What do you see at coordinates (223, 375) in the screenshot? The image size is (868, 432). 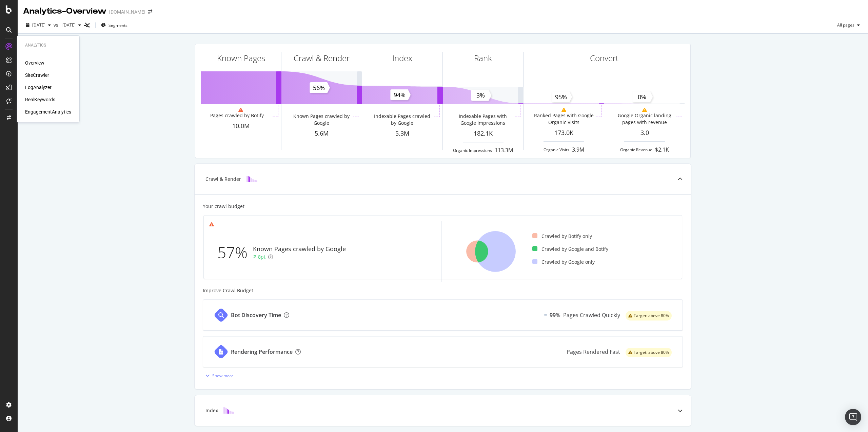 I see `div: Show more` at bounding box center [223, 375].